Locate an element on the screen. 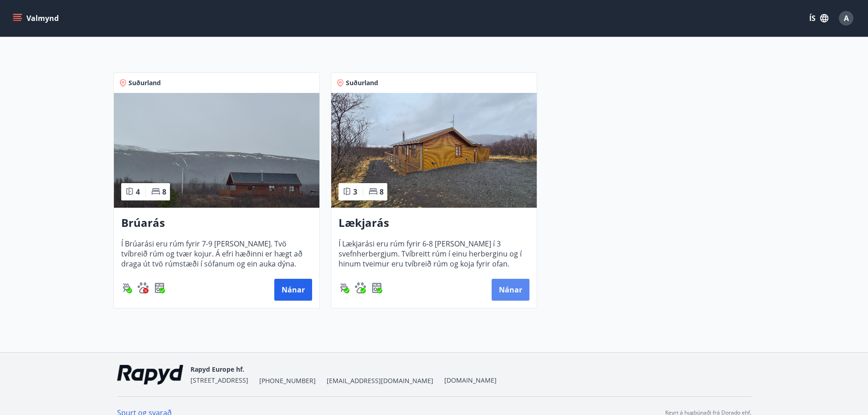 The height and width of the screenshot is (415, 868). span: Rapyd Europe hf. is located at coordinates (217, 369).